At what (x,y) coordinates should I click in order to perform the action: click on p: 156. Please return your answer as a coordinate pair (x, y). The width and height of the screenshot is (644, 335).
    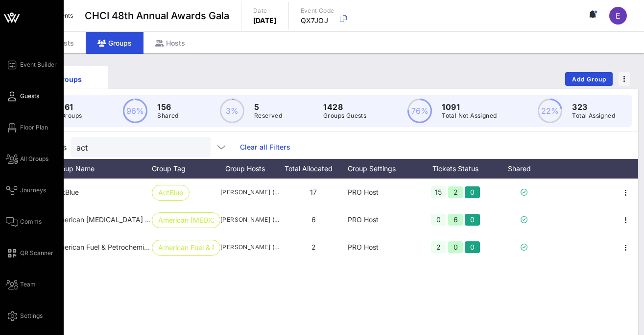
    Looking at the image, I should click on (168, 107).